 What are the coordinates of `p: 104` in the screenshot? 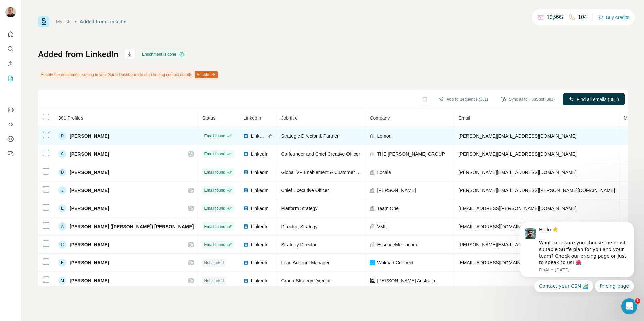 It's located at (583, 18).